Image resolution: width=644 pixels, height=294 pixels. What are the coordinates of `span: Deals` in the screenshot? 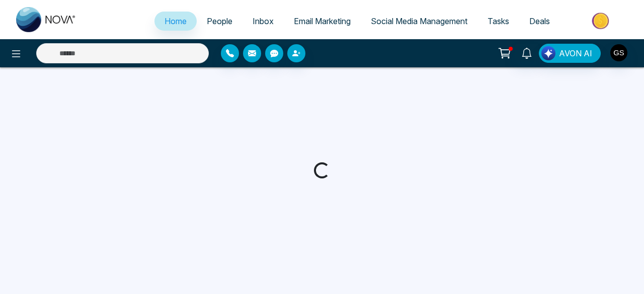 It's located at (540, 21).